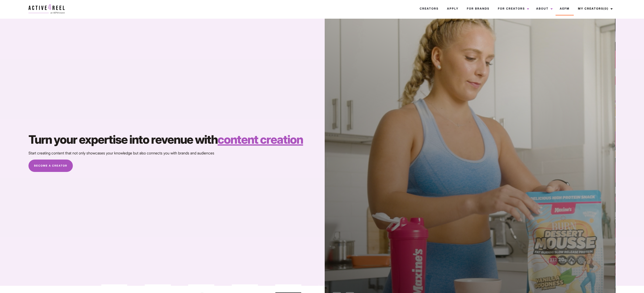 The image size is (644, 293). What do you see at coordinates (594, 9) in the screenshot?
I see `a: My Creators(0)` at bounding box center [594, 9].